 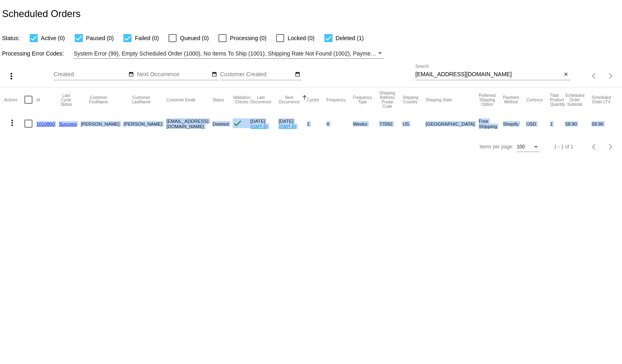 I want to click on mat-header-cell: Actions, so click(x=14, y=100).